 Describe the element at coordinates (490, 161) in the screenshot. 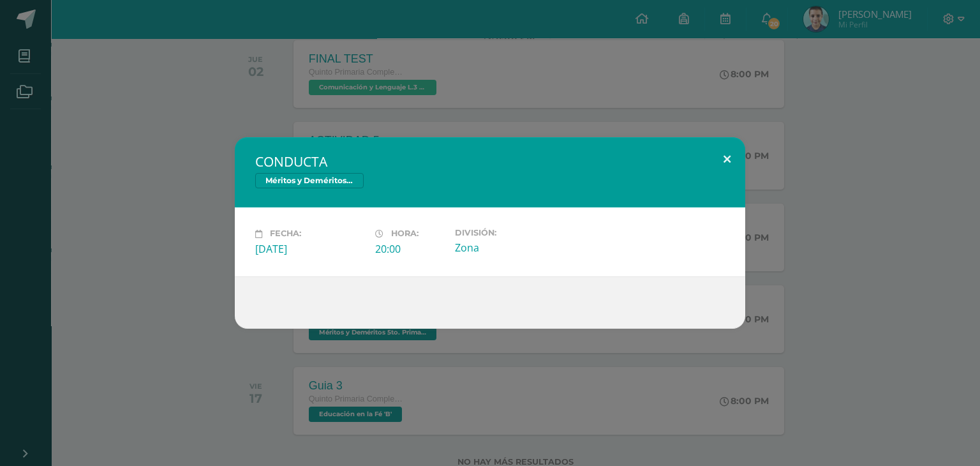

I see `h2: CONDUCTA` at that location.